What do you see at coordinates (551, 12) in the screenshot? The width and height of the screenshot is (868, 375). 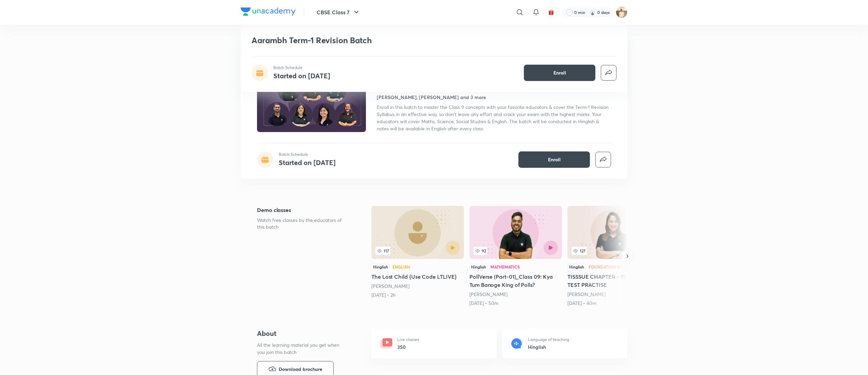 I see `button: avatar` at bounding box center [551, 12].